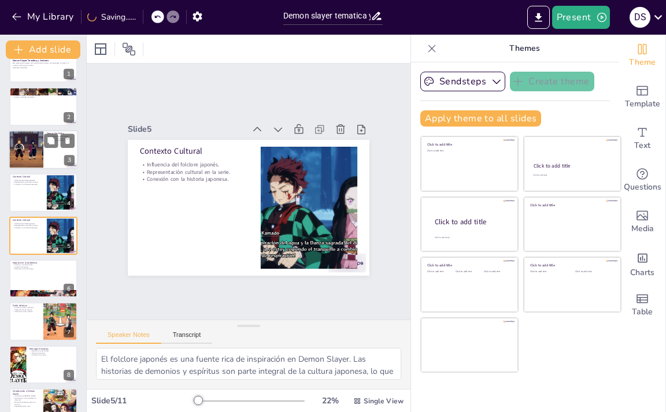 The width and height of the screenshot is (666, 412). What do you see at coordinates (640, 17) in the screenshot?
I see `div: d s` at bounding box center [640, 17].